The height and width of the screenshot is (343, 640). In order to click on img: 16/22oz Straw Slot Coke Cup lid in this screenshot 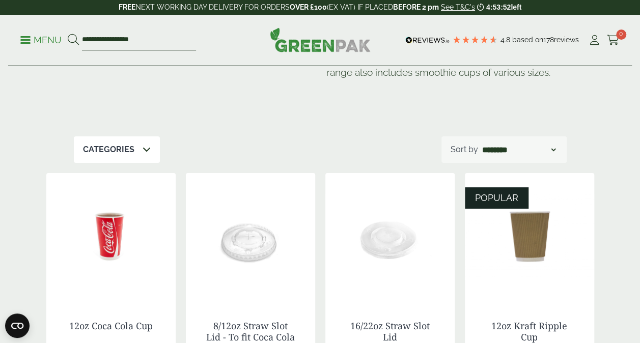, I will do `click(390, 237)`.